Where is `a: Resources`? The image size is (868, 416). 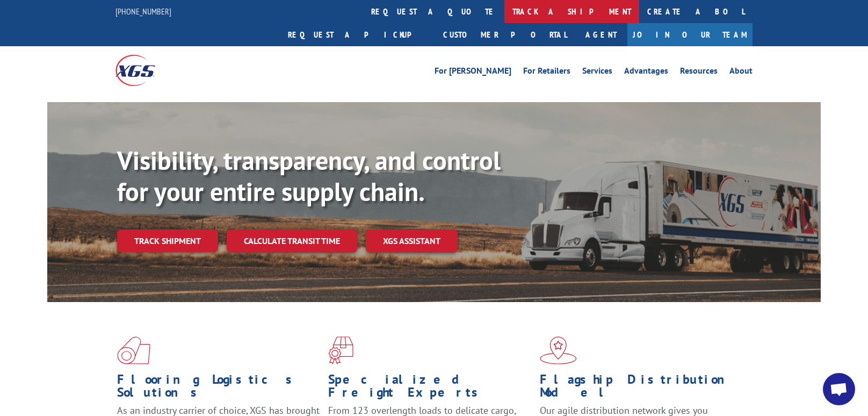 a: Resources is located at coordinates (699, 73).